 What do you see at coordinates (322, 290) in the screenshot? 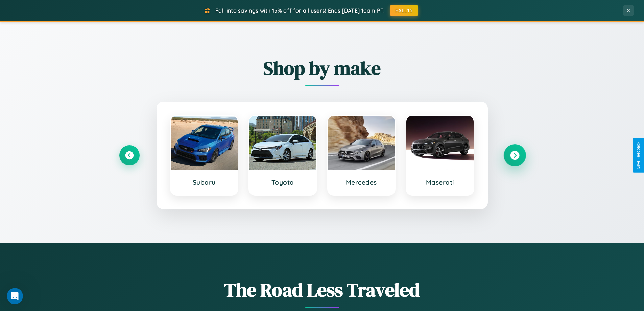
I see `h1: The Road Less Traveled` at bounding box center [322, 290].